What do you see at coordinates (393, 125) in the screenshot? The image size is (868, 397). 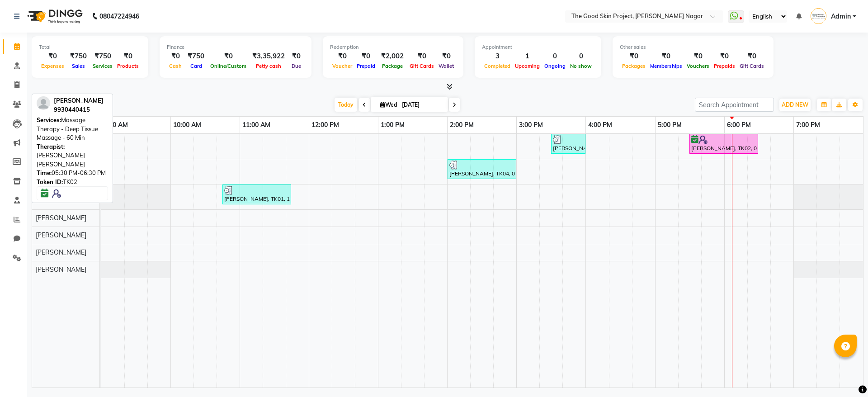 I see `a: 1:00 PM` at bounding box center [393, 125].